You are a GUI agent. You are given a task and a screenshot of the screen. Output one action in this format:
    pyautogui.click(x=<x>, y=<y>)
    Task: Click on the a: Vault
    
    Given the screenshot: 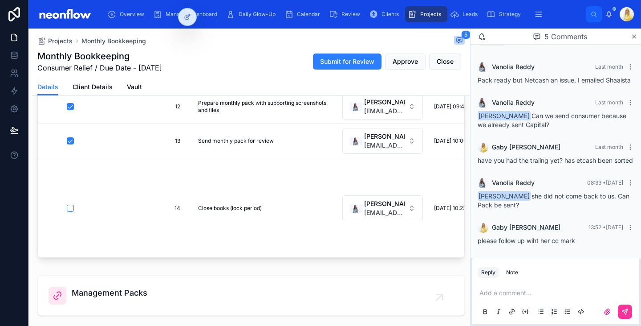 What is the action you would take?
    pyautogui.click(x=135, y=88)
    